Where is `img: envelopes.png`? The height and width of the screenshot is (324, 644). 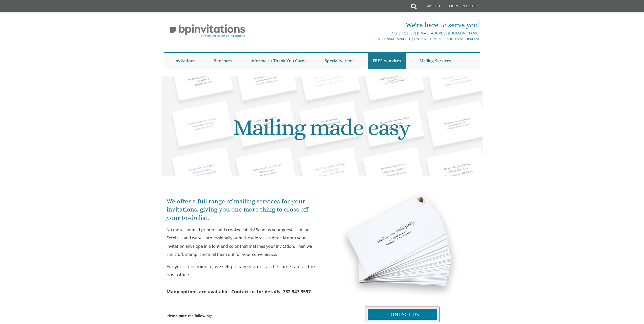 img: envelopes.png is located at coordinates (402, 244).